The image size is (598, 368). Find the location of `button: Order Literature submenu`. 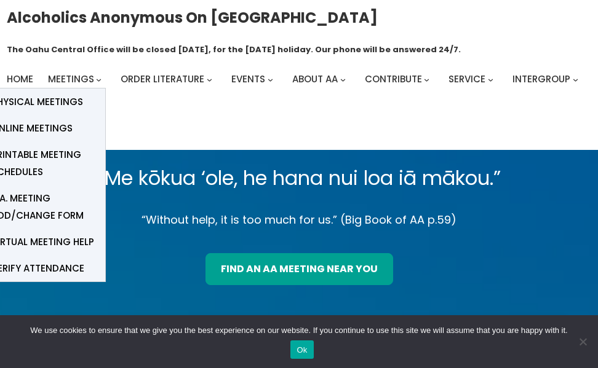

button: Order Literature submenu is located at coordinates (209, 79).